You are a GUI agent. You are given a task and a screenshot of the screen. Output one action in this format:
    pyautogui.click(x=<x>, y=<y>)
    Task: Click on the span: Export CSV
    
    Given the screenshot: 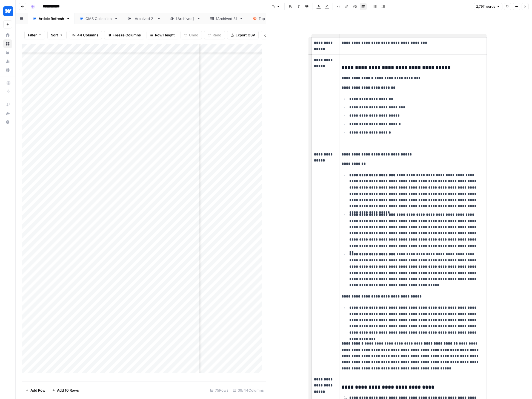 What is the action you would take?
    pyautogui.click(x=245, y=35)
    